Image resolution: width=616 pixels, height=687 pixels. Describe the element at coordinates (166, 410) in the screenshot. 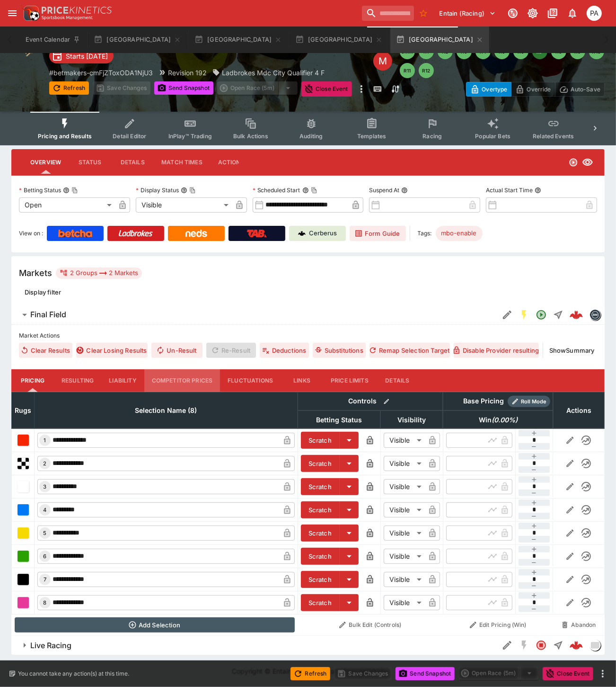

I see `span: Selection Name (8)` at that location.